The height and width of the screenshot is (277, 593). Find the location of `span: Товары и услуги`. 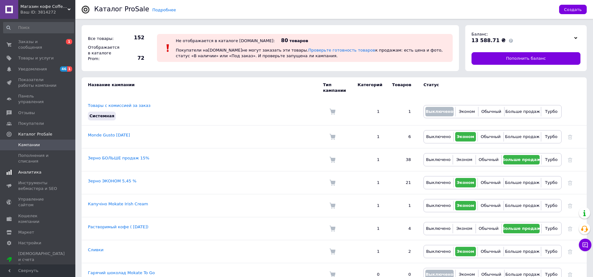

span: Товары и услуги is located at coordinates (36, 58).